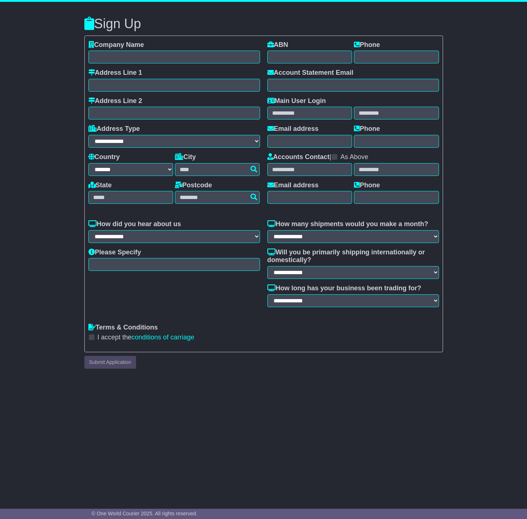 The width and height of the screenshot is (527, 519). Describe the element at coordinates (115, 101) in the screenshot. I see `label: Address Line 2` at that location.